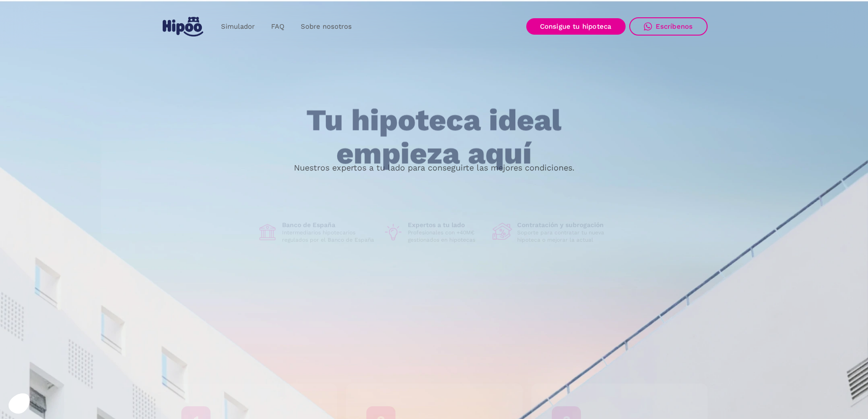  Describe the element at coordinates (576, 27) in the screenshot. I see `a: Consigue tu hipoteca` at that location.